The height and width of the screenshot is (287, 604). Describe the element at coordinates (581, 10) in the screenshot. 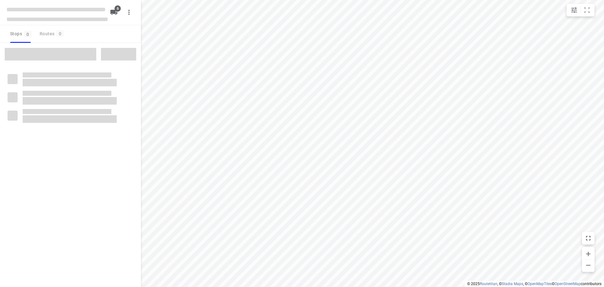

I see `div: small contained button group` at that location.